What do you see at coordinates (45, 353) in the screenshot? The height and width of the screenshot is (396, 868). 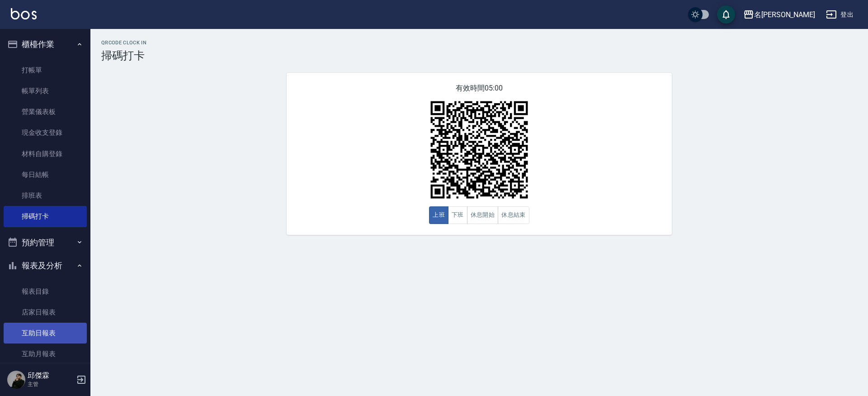 I see `a: 互助月報表` at bounding box center [45, 353].